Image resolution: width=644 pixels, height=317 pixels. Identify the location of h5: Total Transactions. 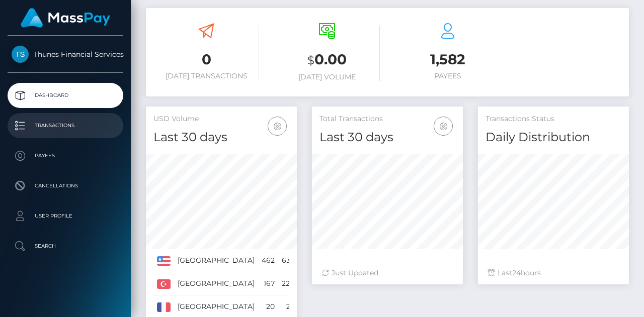
(388, 119).